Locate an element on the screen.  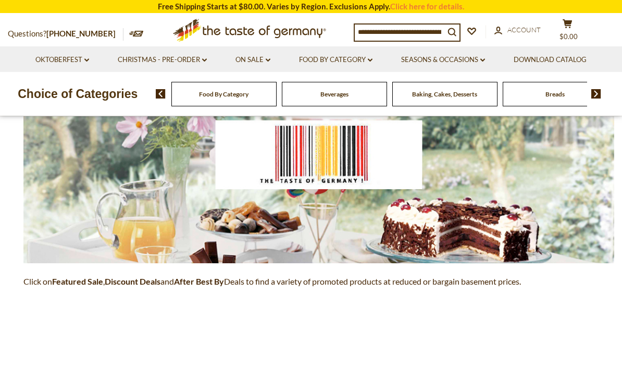
span: Click on , and Deals to find a variety of promoted products at reduced or bargain basement prices. is located at coordinates (272, 281).